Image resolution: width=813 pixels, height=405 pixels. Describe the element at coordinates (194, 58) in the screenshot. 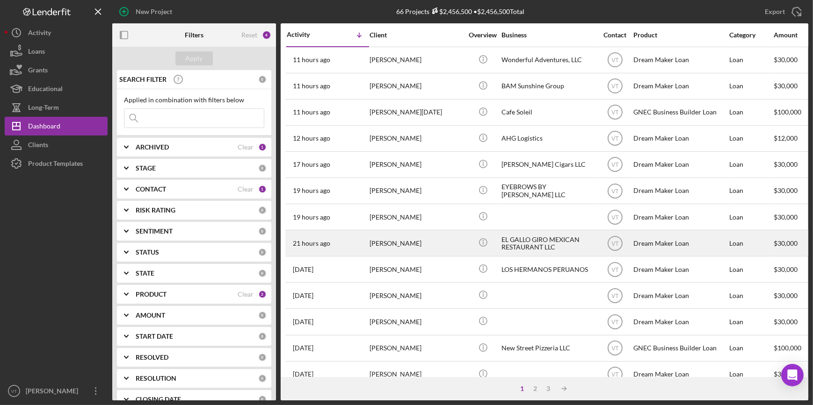

I see `div: Apply` at that location.